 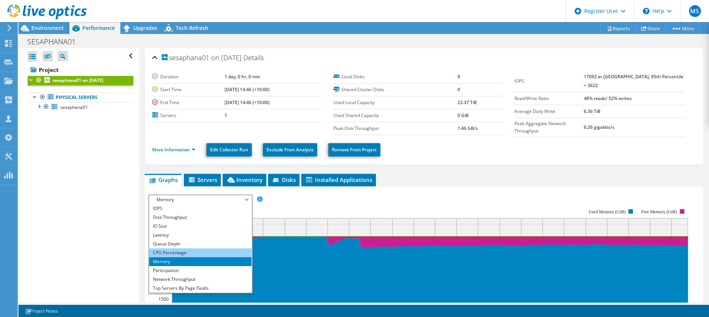 What do you see at coordinates (200, 200) in the screenshot?
I see `span: Memory` at bounding box center [200, 200].